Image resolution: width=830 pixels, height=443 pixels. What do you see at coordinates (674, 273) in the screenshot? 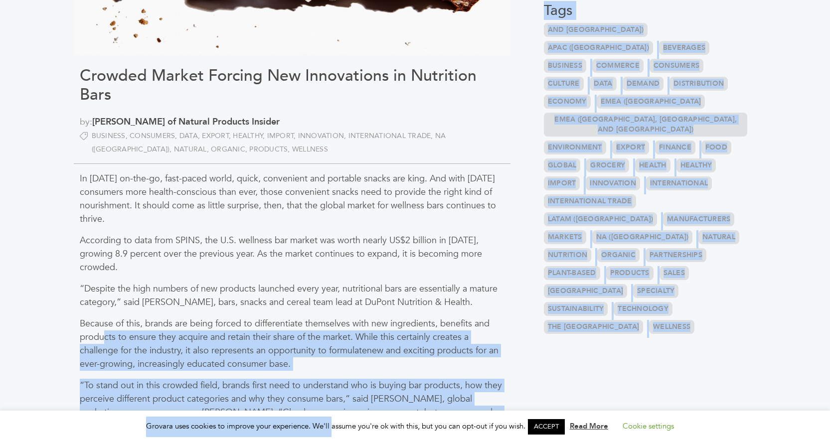
I see `a: Sales` at bounding box center [674, 273].